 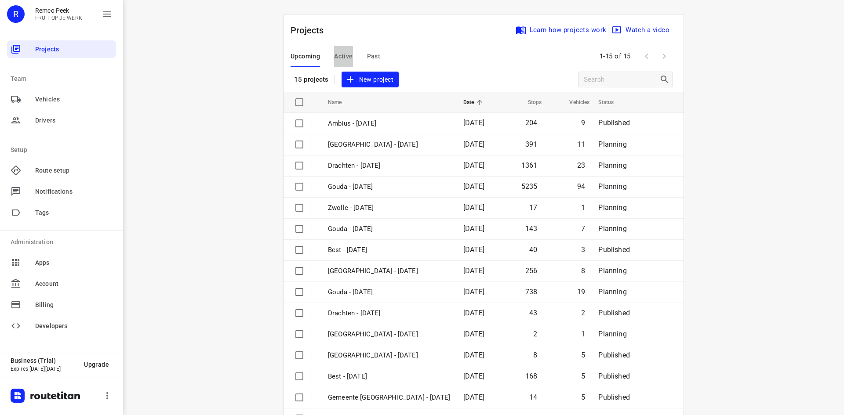 What do you see at coordinates (533, 397) in the screenshot?
I see `span: 14` at bounding box center [533, 397].